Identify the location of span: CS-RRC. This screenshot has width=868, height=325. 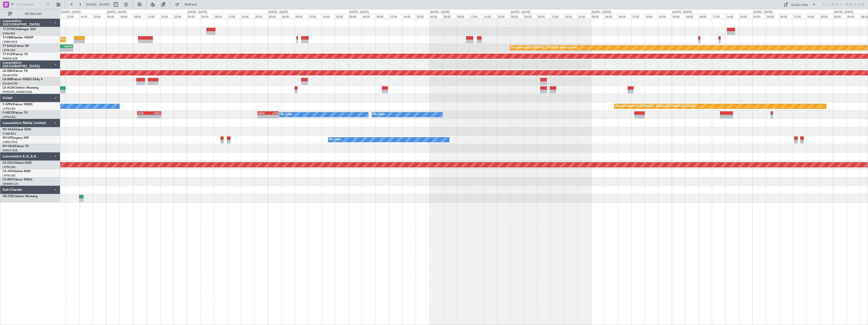
(8, 180).